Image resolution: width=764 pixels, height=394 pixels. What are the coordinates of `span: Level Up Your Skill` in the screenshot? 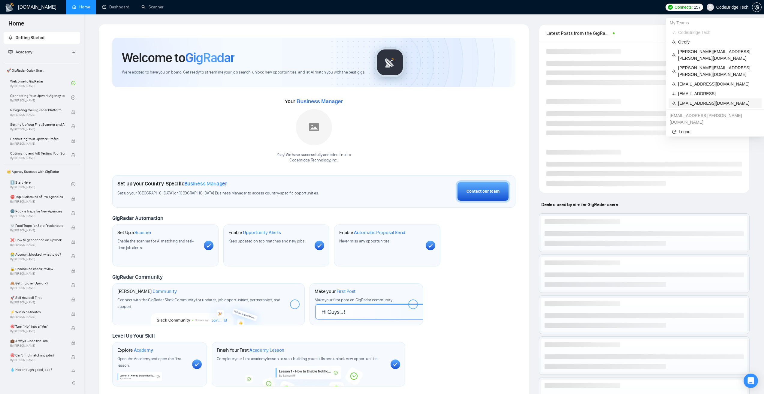 It's located at (133, 336).